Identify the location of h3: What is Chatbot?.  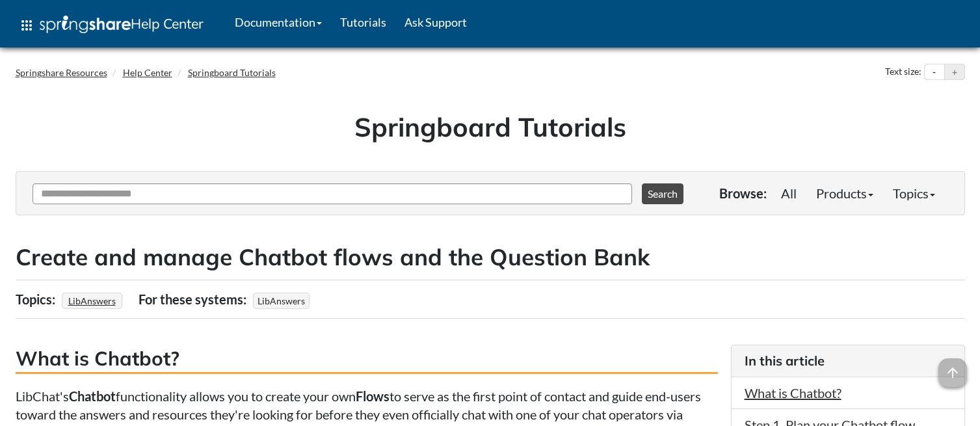
(367, 359).